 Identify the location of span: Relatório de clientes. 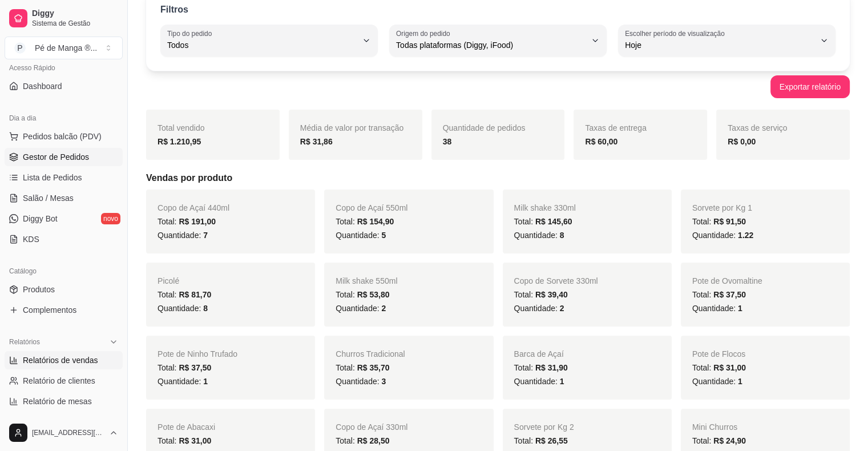
(58, 381).